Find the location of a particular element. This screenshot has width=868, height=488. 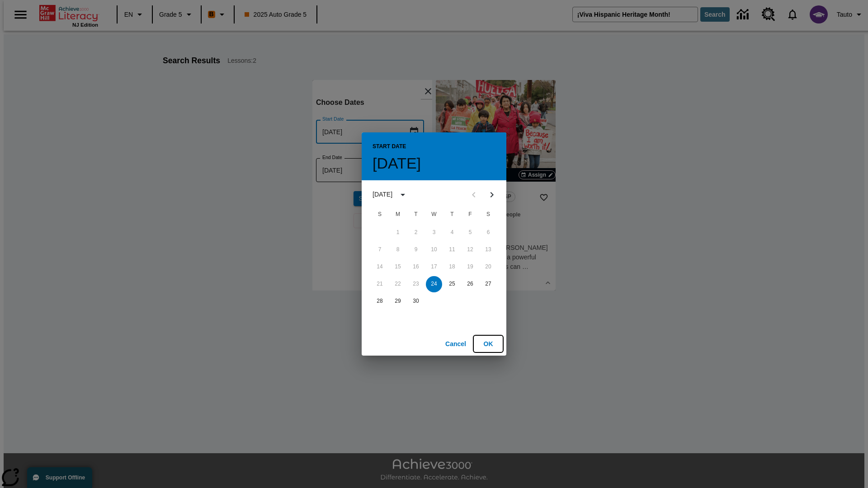

button: 30 is located at coordinates (416, 301).